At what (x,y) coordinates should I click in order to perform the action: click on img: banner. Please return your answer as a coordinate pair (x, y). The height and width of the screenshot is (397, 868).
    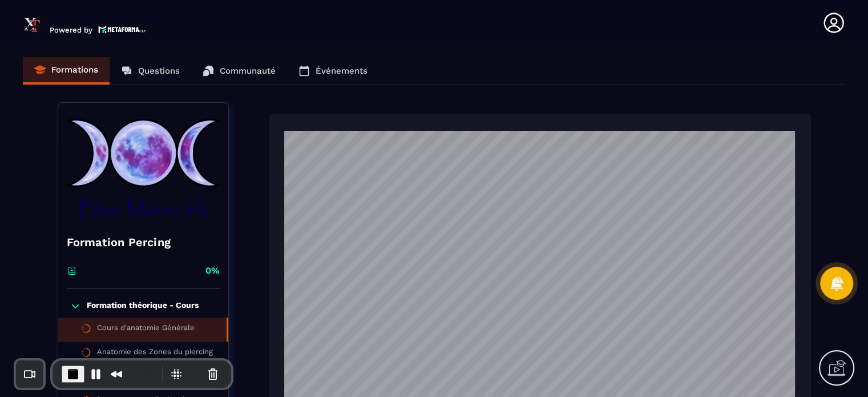
    Looking at the image, I should click on (143, 168).